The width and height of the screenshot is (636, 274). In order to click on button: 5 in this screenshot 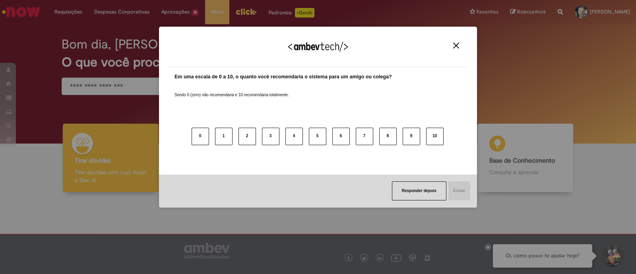, I will do `click(318, 136)`.